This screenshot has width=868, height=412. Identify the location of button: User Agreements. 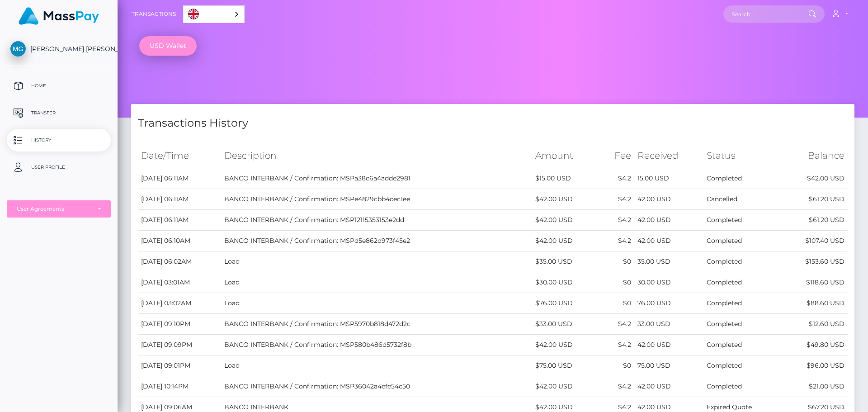
(59, 209).